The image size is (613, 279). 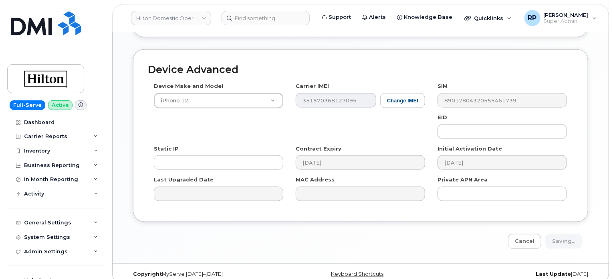 I want to click on div: Ryan Partack, so click(x=561, y=18).